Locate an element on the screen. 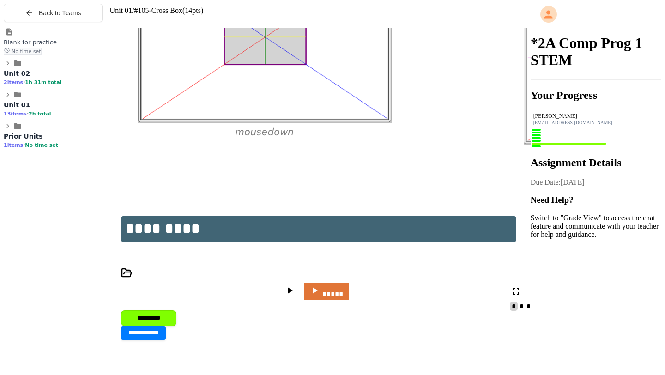 The image size is (665, 375). span: 2h total is located at coordinates (40, 114).